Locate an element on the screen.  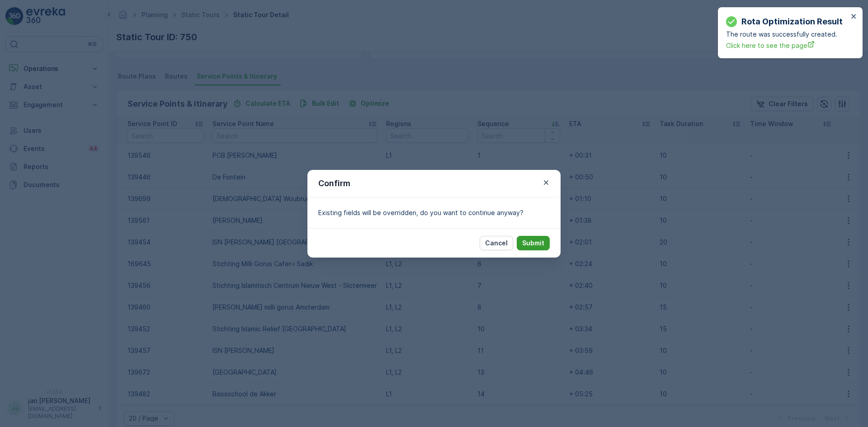
p: Rota optimization result is located at coordinates (792, 22).